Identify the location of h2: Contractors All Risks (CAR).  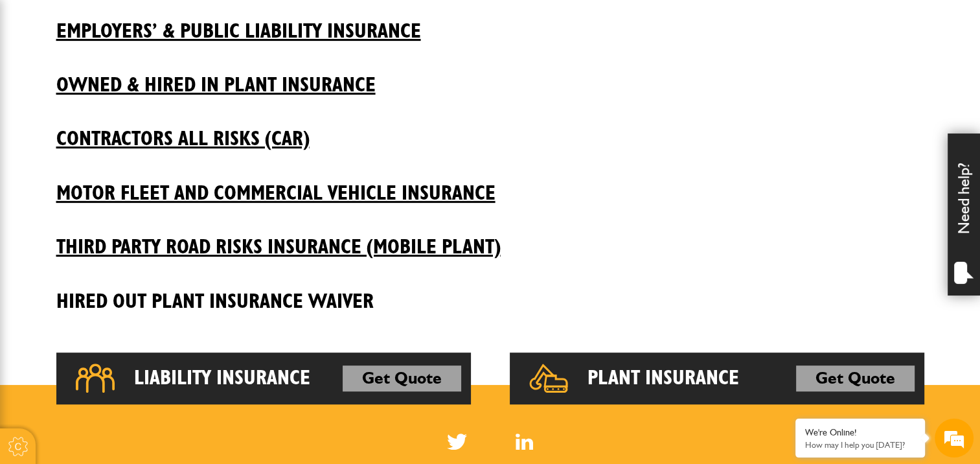
(490, 129).